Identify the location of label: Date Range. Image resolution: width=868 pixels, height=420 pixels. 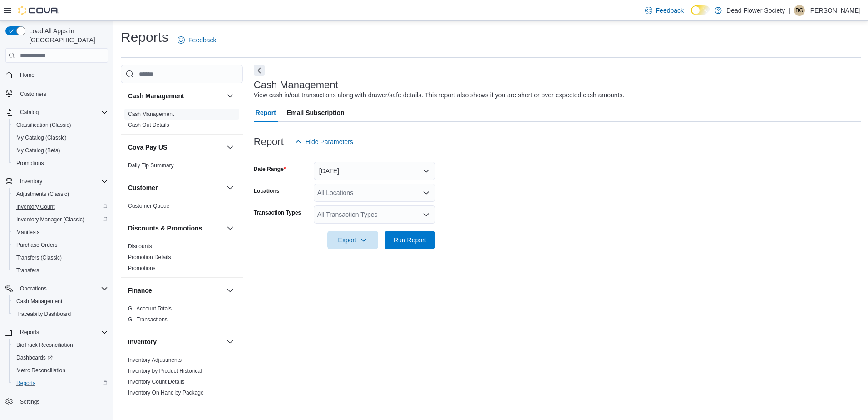
(269, 169).